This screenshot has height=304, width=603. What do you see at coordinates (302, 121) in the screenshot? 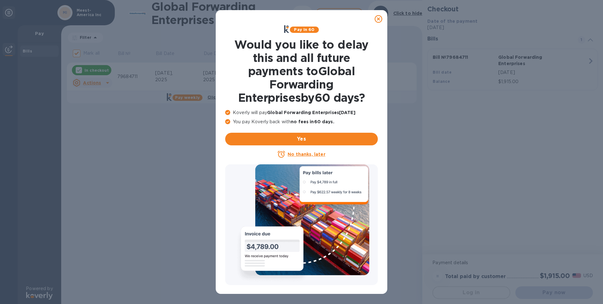
I see `p: You pay Koverly back with` at bounding box center [302, 121].